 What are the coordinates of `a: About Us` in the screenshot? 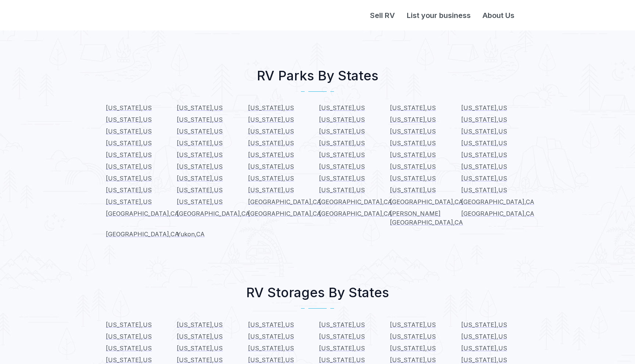 It's located at (498, 16).